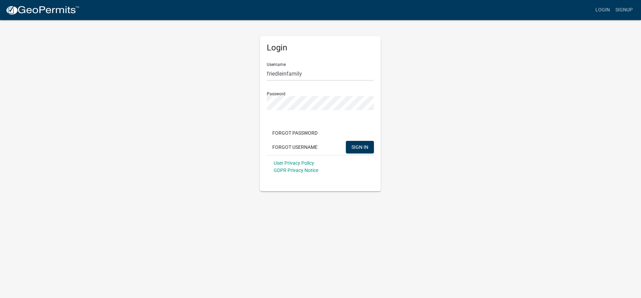 Image resolution: width=641 pixels, height=298 pixels. What do you see at coordinates (294, 163) in the screenshot?
I see `a: User Privacy Policy` at bounding box center [294, 163].